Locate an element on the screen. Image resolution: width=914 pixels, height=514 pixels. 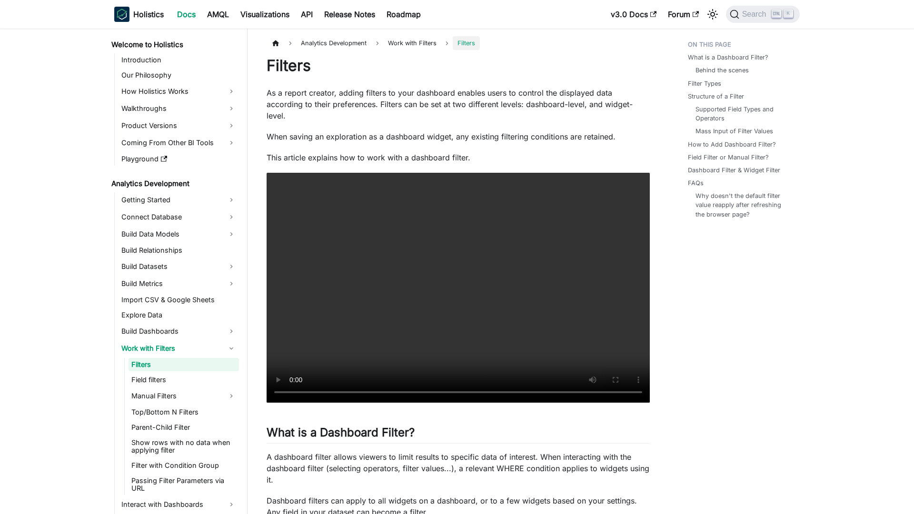
kbd: K is located at coordinates (788, 14).